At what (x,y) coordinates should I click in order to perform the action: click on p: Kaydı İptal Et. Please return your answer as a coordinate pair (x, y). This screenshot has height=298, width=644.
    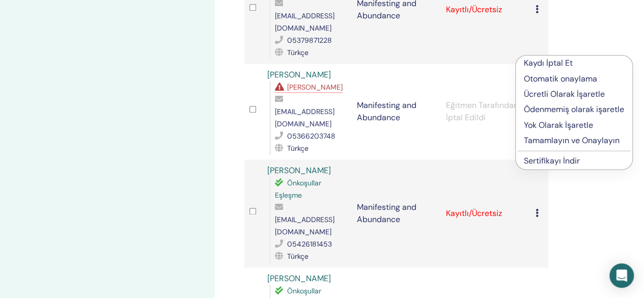
    Looking at the image, I should click on (573, 64).